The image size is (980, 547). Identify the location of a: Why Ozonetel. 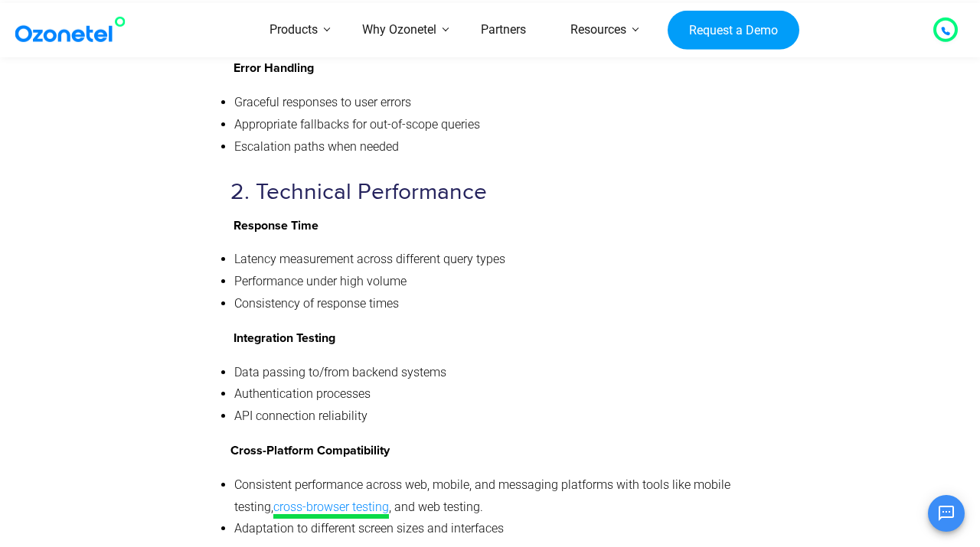
(399, 30).